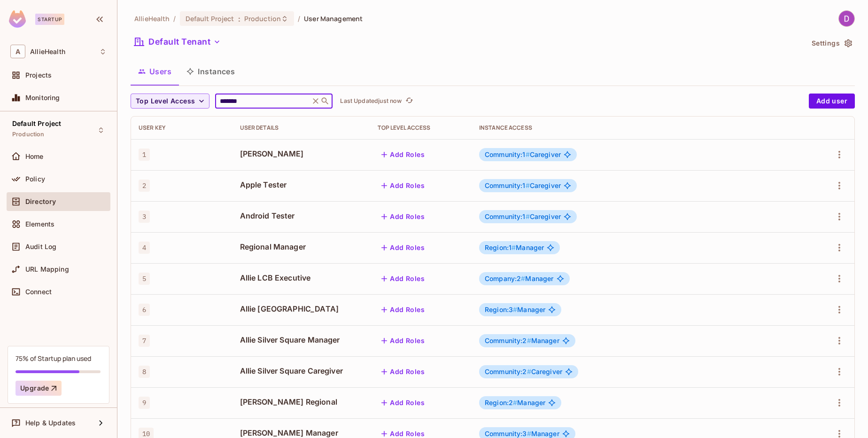 The height and width of the screenshot is (438, 868). Describe the element at coordinates (155, 72) in the screenshot. I see `button: Users` at that location.